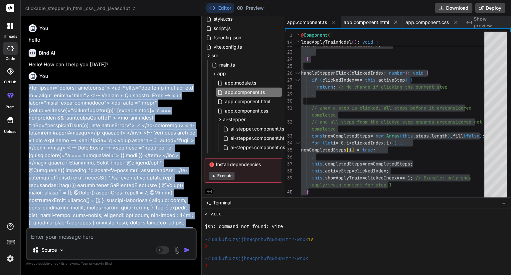 This screenshot has height=275, width=511. What do you see at coordinates (344, 164) in the screenshot?
I see `span: completedSteps` at bounding box center [344, 164].